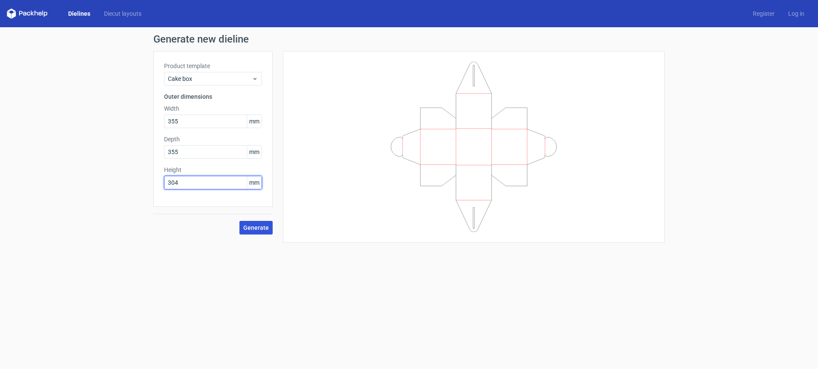  What do you see at coordinates (213, 66) in the screenshot?
I see `label: Product template` at bounding box center [213, 66].